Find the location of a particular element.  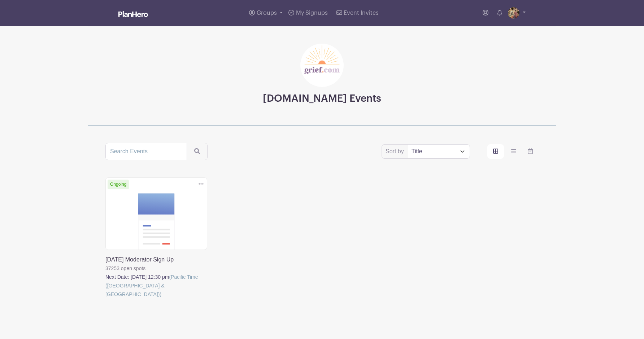

img: logo_white-6c42ec7e38ccf1d336a20a19083b03d10ae64f83f12c07503d8b9e83406b4c7d.svg is located at coordinates (133, 14).